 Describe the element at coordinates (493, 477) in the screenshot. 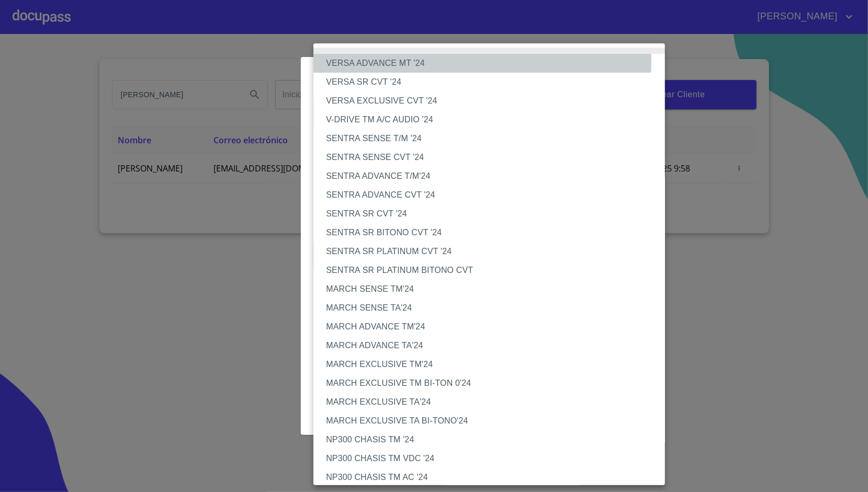

I see `li: NP300 CHASIS TM AC '24` at that location.